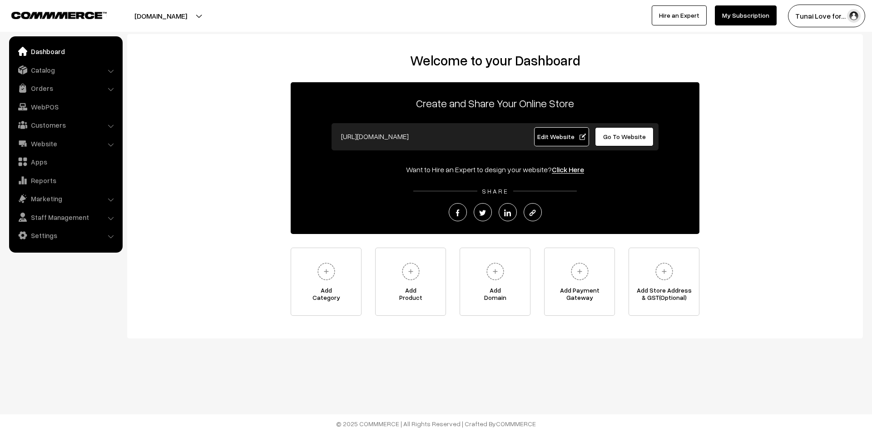 The width and height of the screenshot is (872, 433). I want to click on a: AddCategory, so click(326, 282).